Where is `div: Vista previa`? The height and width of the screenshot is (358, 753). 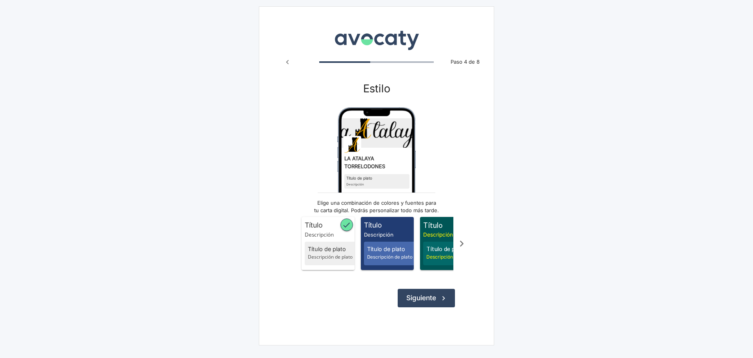 div: Vista previa is located at coordinates (377, 150).